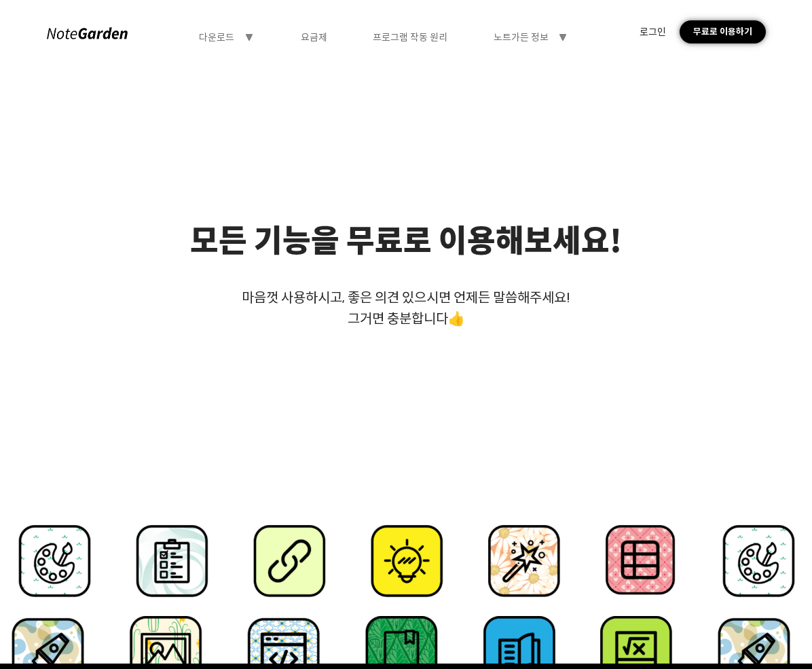 This screenshot has height=669, width=812. I want to click on div: 노트가든 정보, so click(521, 37).